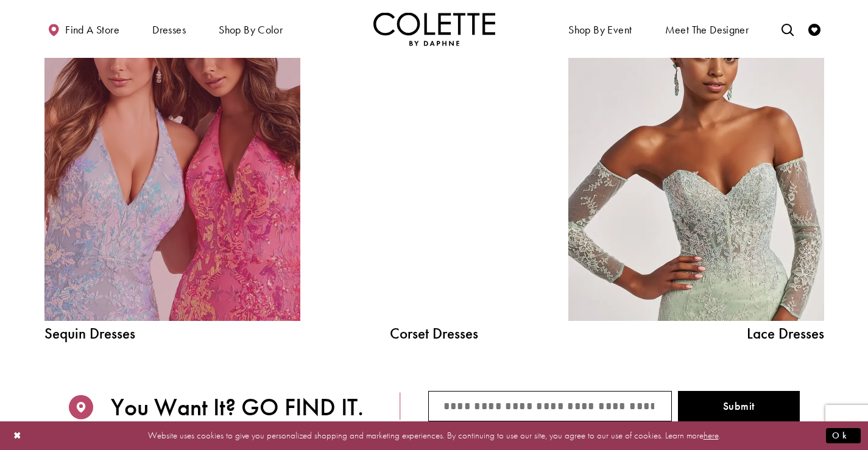 This screenshot has width=868, height=450. What do you see at coordinates (172, 333) in the screenshot?
I see `span: Sequin Dresses` at bounding box center [172, 333].